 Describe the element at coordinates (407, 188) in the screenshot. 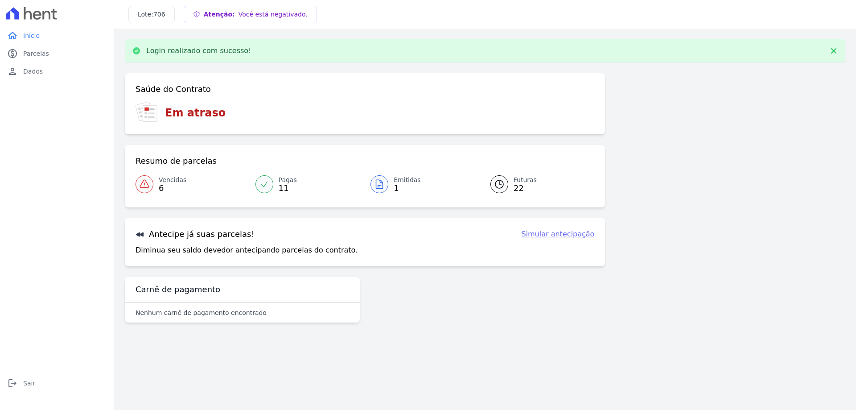

I see `span: 1` at that location.